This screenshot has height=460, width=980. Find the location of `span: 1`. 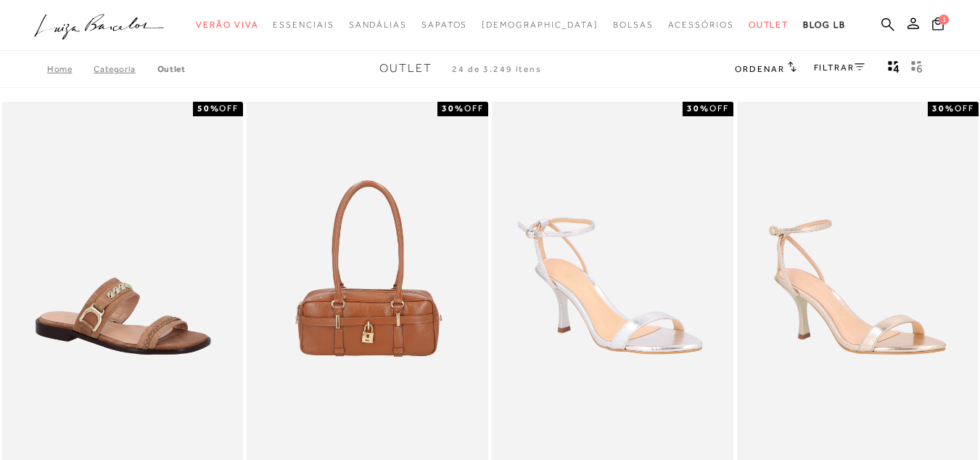

span: 1 is located at coordinates (944, 19).